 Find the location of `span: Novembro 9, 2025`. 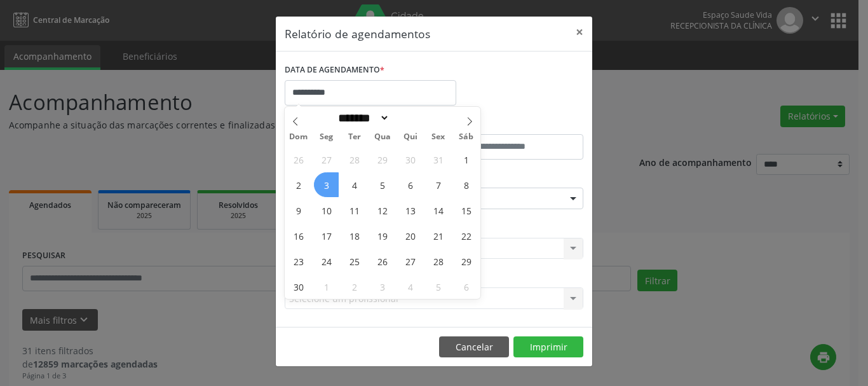

span: Novembro 9, 2025 is located at coordinates (298, 210).